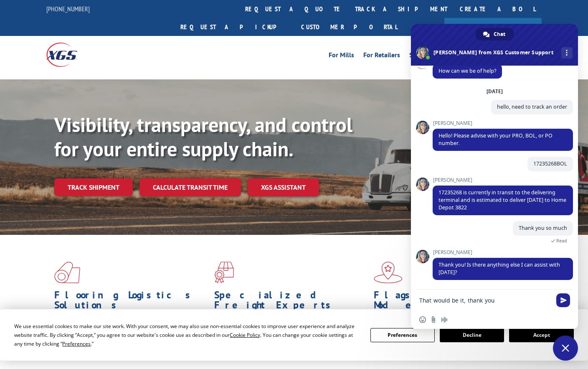 The image size is (588, 369). What do you see at coordinates (434, 320) in the screenshot?
I see `span: Send a file` at bounding box center [434, 320].